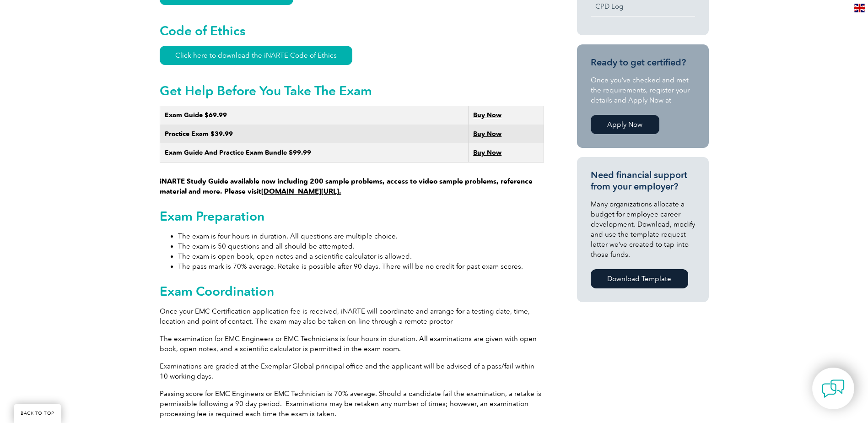 This screenshot has height=423, width=868. What do you see at coordinates (833, 389) in the screenshot?
I see `img: contact-chat.png` at bounding box center [833, 389].